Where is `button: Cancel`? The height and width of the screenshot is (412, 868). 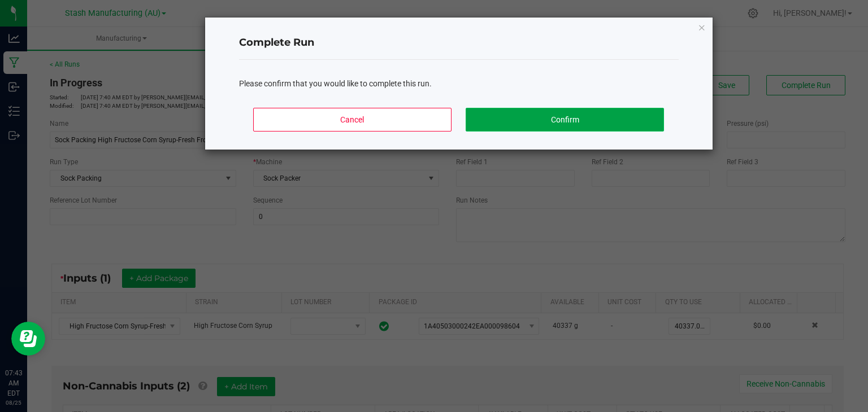
button: Cancel is located at coordinates (352, 119).